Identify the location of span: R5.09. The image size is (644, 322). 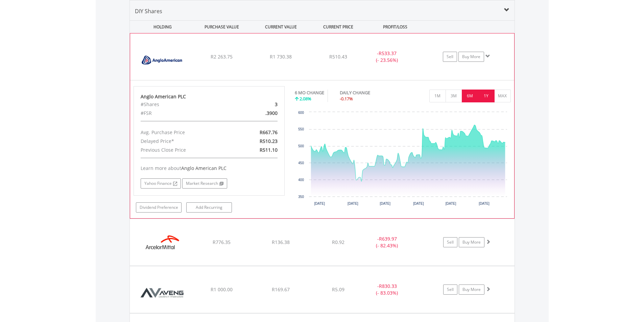
(338, 289).